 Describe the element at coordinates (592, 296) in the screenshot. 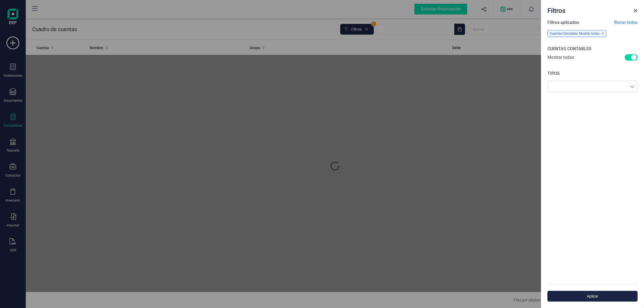

I see `button: Aplicar` at that location.